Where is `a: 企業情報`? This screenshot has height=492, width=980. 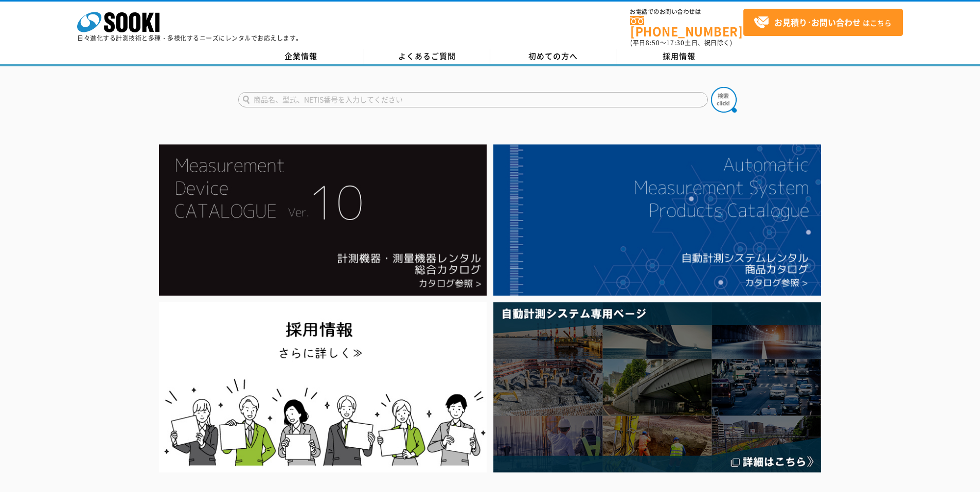
a: 企業情報 is located at coordinates (301, 57).